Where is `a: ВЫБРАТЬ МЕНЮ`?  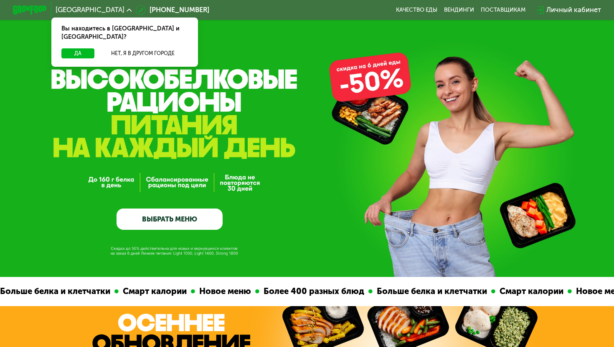
a: ВЫБРАТЬ МЕНЮ is located at coordinates (169, 219).